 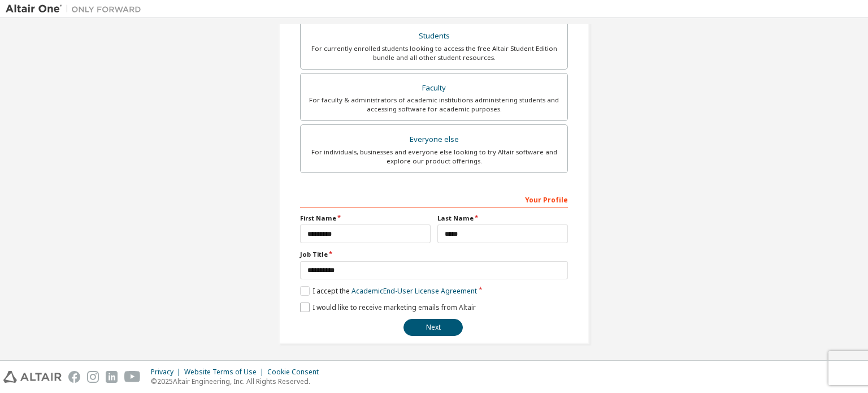 What do you see at coordinates (434, 54) in the screenshot?
I see `div: For currently enrolled students looking to access the free Altair Student Edition bundle and all ...` at bounding box center [434, 54].